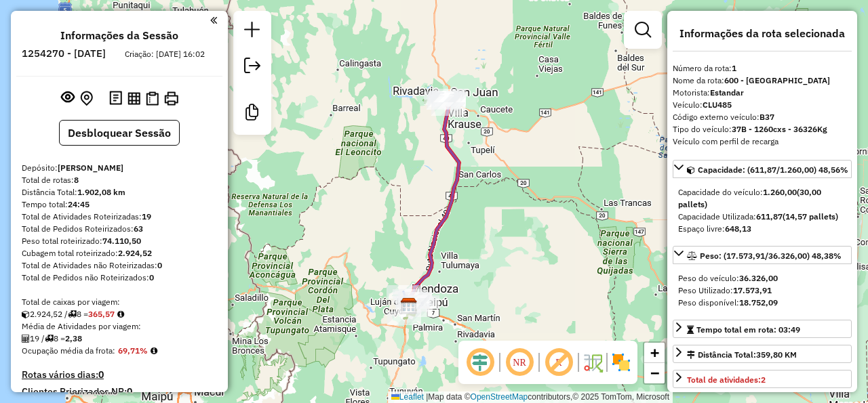 Image resolution: width=868 pixels, height=403 pixels. What do you see at coordinates (79, 204) in the screenshot?
I see `strong: 24:45` at bounding box center [79, 204].